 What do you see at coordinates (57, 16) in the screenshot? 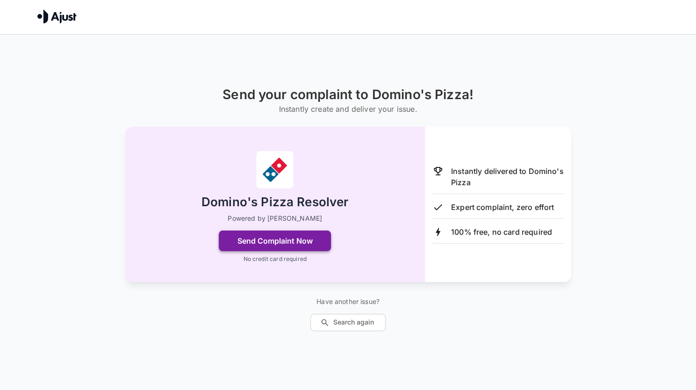
I see `img: Ajust` at bounding box center [57, 16].